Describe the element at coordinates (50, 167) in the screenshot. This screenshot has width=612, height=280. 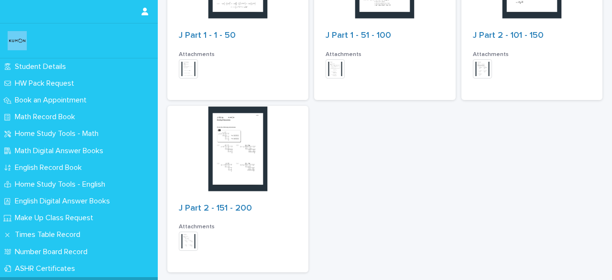
I see `p: English Record Book` at that location.